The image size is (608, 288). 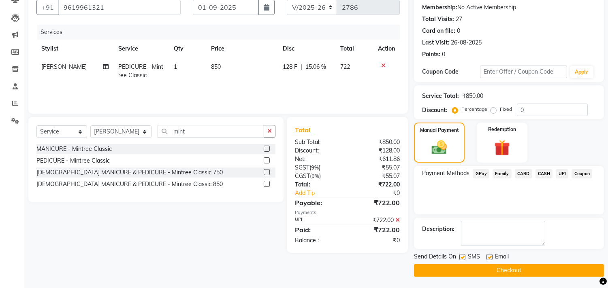 I want to click on div: Payments, so click(x=347, y=213).